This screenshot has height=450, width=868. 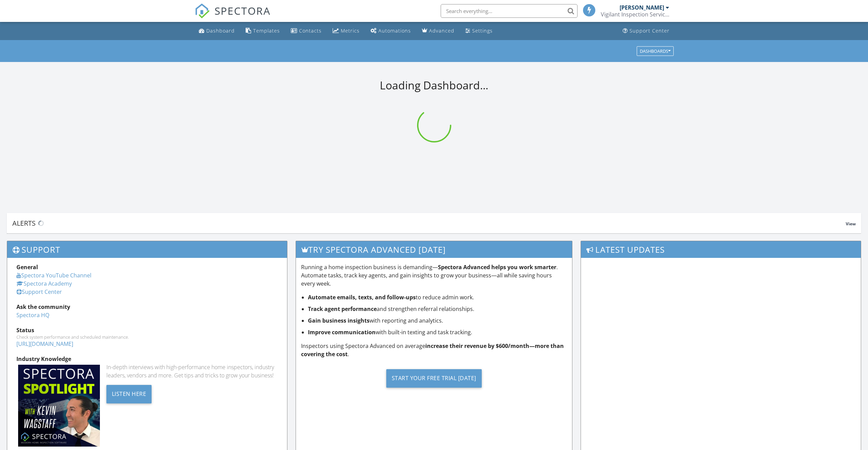 What do you see at coordinates (650, 30) in the screenshot?
I see `div: Support Center` at bounding box center [650, 30].